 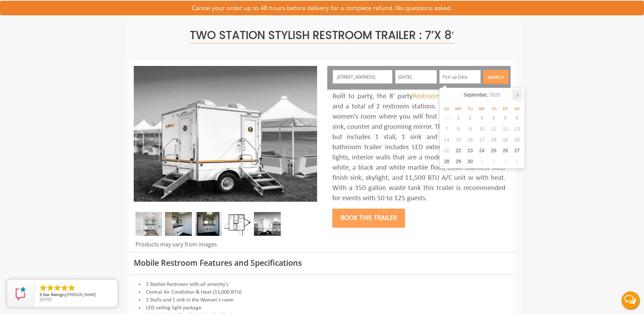 What do you see at coordinates (470, 161) in the screenshot?
I see `div: 30` at bounding box center [470, 161].